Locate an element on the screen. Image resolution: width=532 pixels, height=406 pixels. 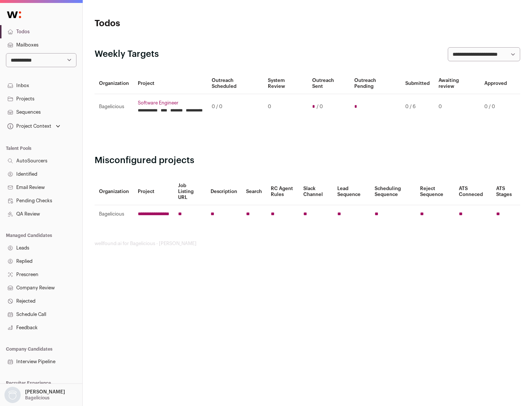
th: Search is located at coordinates (254, 191).